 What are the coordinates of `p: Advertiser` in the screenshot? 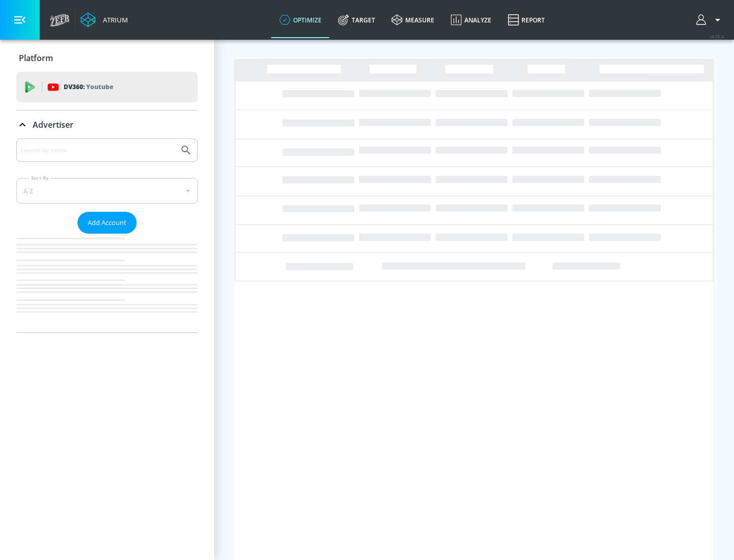 It's located at (53, 125).